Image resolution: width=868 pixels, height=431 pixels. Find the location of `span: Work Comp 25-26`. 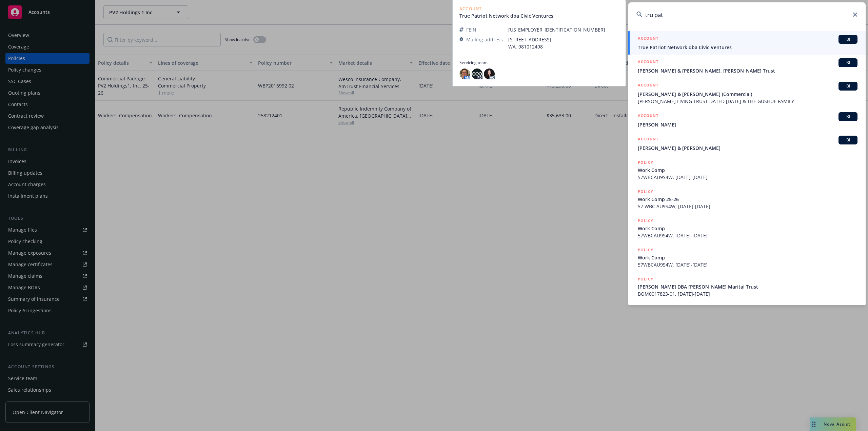

span: Work Comp 25-26 is located at coordinates (748, 199).